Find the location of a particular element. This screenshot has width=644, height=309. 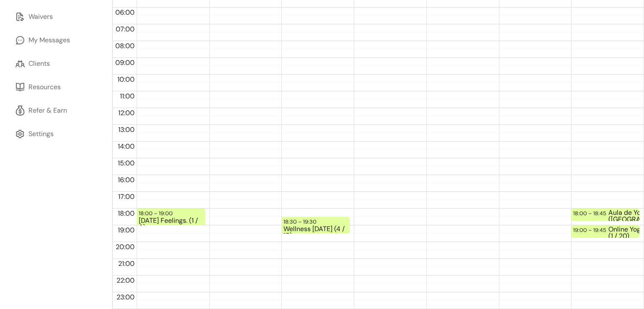

a: My Messages is located at coordinates (56, 40).